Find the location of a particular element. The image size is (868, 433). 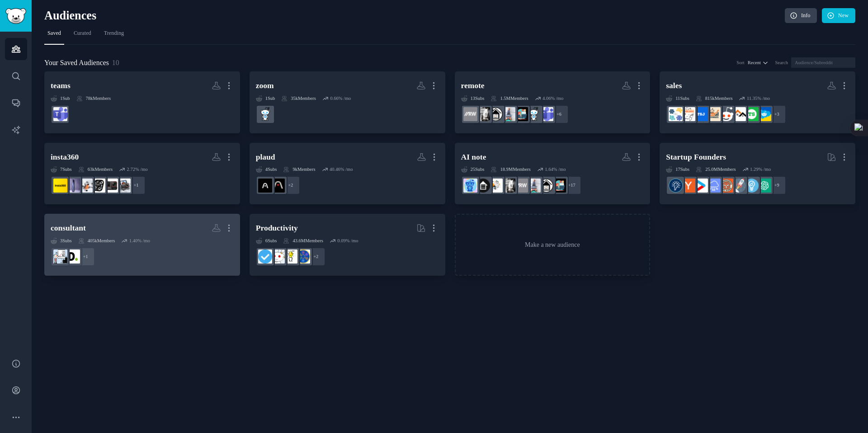

a: Make a new audience is located at coordinates (552, 245).